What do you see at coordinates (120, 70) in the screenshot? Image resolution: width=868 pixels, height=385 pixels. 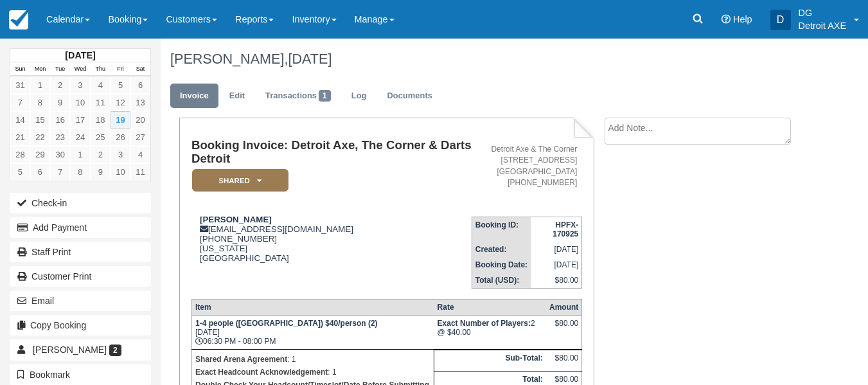 I see `th: Fri` at bounding box center [120, 70].